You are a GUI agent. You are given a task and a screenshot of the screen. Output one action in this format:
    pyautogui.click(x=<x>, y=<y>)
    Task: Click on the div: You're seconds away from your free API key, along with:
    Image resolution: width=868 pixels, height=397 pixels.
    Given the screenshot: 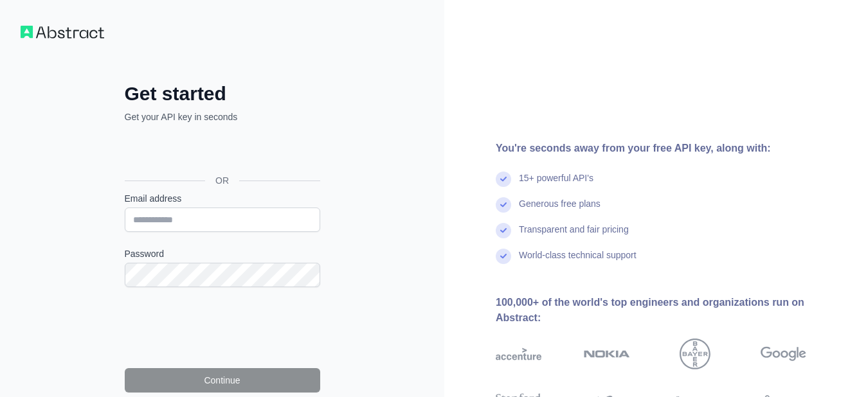 What is the action you would take?
    pyautogui.click(x=671, y=148)
    